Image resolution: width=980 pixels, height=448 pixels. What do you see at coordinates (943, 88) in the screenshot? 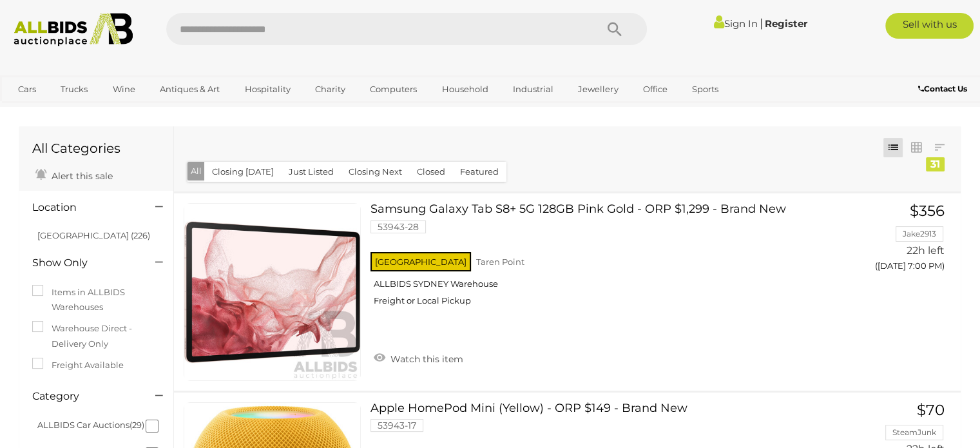
I see `b: Contact Us` at bounding box center [943, 88].